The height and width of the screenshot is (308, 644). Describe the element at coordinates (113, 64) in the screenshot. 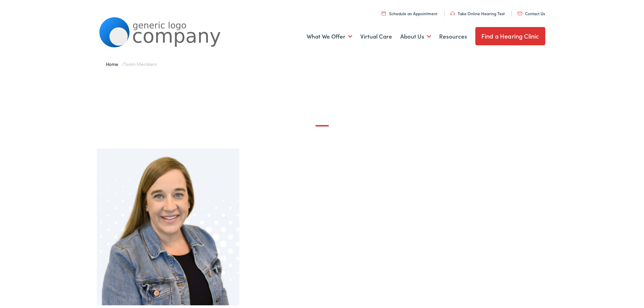

I see `a: Home` at that location.